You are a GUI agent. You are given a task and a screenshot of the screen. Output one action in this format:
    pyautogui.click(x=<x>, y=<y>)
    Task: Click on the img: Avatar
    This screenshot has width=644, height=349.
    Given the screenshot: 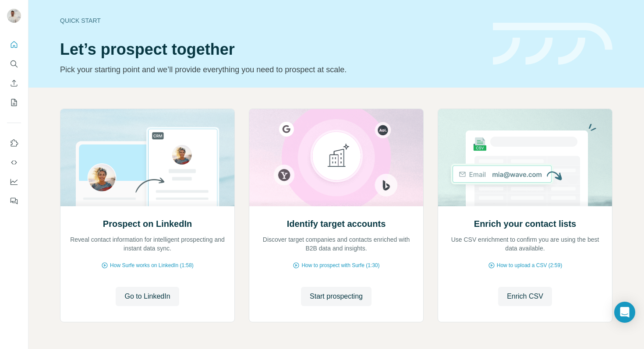 What is the action you would take?
    pyautogui.click(x=14, y=16)
    